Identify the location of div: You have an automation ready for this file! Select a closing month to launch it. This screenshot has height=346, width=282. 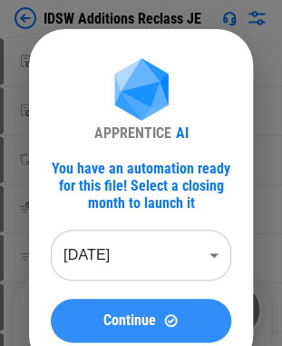
(141, 185).